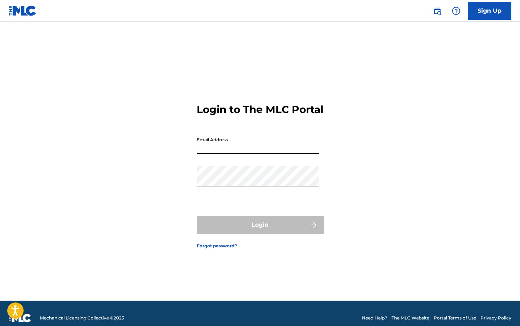 This screenshot has height=326, width=520. Describe the element at coordinates (260, 110) in the screenshot. I see `h3: Login to The MLC Portal` at that location.